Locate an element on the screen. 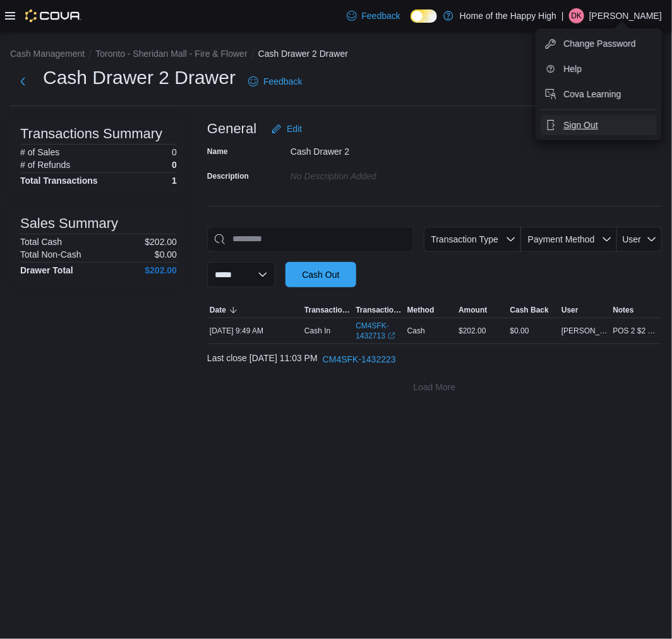 This screenshot has width=672, height=639. button: Cash Drawer 2 Drawer is located at coordinates (303, 53).